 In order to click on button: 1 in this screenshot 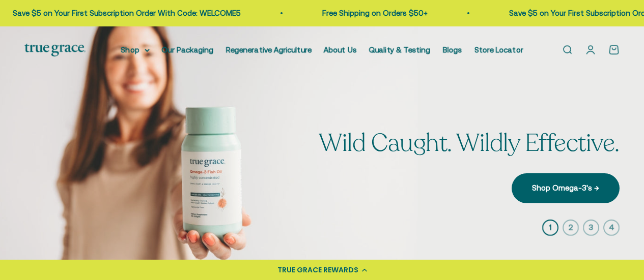, I will do `click(551, 228)`.